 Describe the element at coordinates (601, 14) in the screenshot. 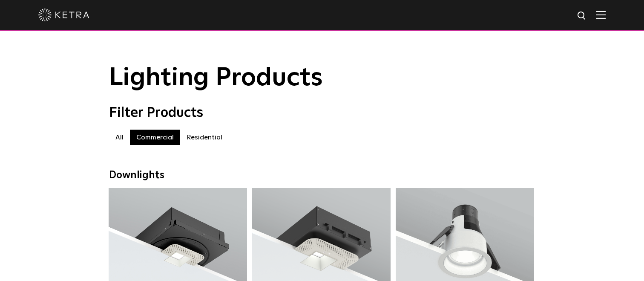

I see `img: Hamburger%20Nav.svg` at that location.